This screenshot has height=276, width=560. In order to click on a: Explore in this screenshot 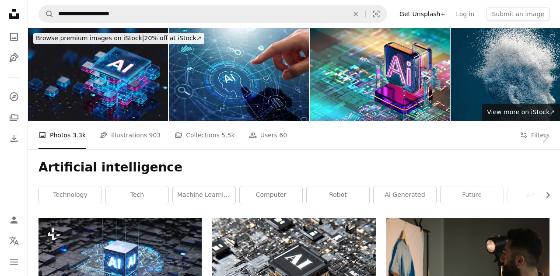, I will do `click(14, 97)`.